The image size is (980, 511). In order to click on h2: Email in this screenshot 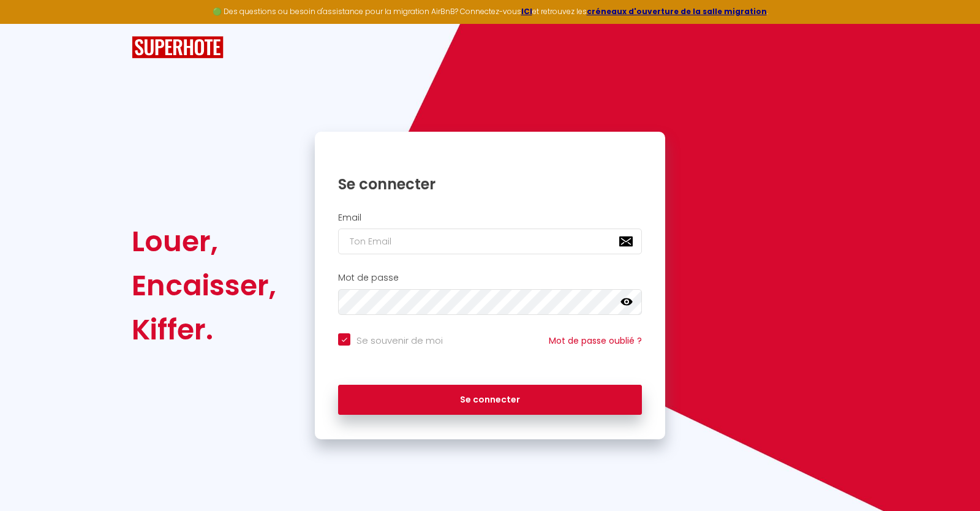, I will do `click(490, 217)`.